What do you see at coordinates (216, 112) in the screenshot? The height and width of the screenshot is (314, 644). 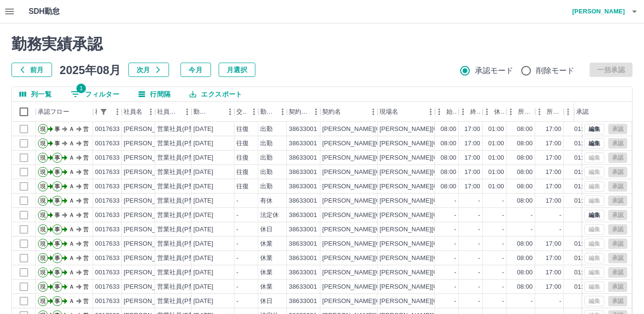 I see `button: ソート` at bounding box center [216, 112].